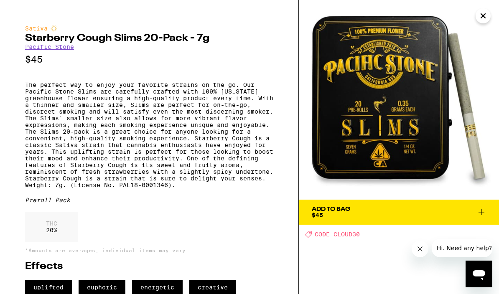 The image size is (499, 294). Describe the element at coordinates (51, 227) in the screenshot. I see `div: 20 %` at that location.